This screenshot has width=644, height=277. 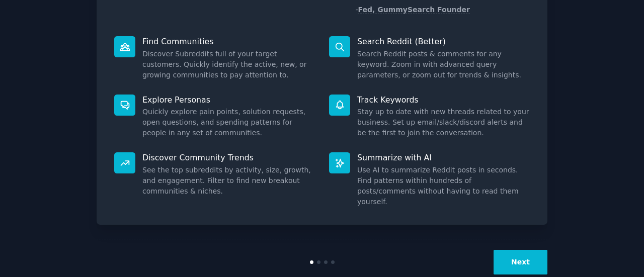 What do you see at coordinates (228, 100) in the screenshot?
I see `p: Explore Personas` at bounding box center [228, 100].